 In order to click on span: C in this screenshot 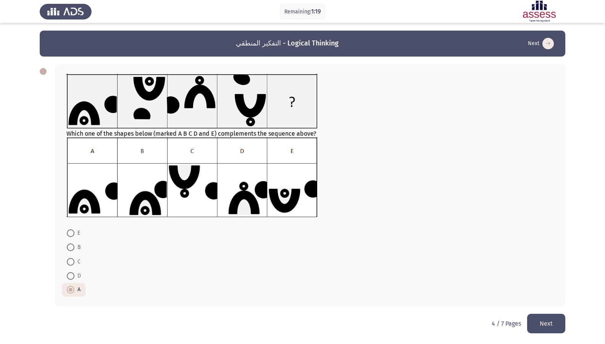, I will do `click(77, 261)`.